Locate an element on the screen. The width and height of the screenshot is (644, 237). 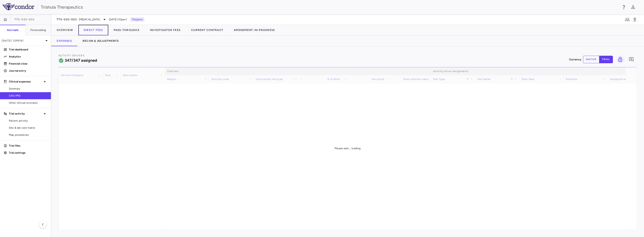
img: logo-full-SnFGN8VE.png is located at coordinates (18, 7).